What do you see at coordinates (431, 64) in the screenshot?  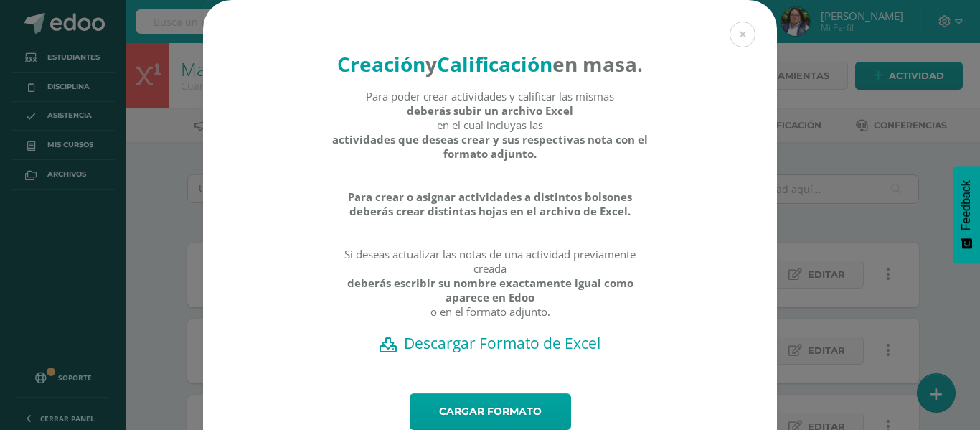 I see `strong: y` at bounding box center [431, 64].